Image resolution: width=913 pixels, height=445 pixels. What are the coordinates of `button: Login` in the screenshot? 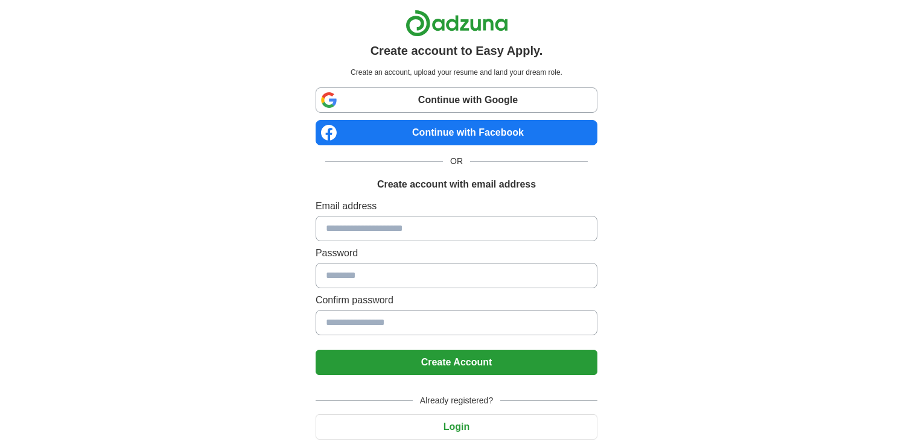 It's located at (456, 427).